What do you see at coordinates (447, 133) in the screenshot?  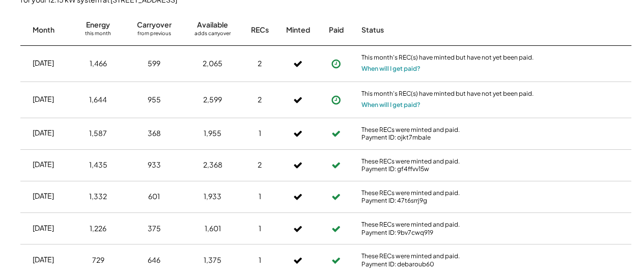 I see `div: These RECs were minted and paid. Payment ID: ojkt7mbale` at bounding box center [447, 133].